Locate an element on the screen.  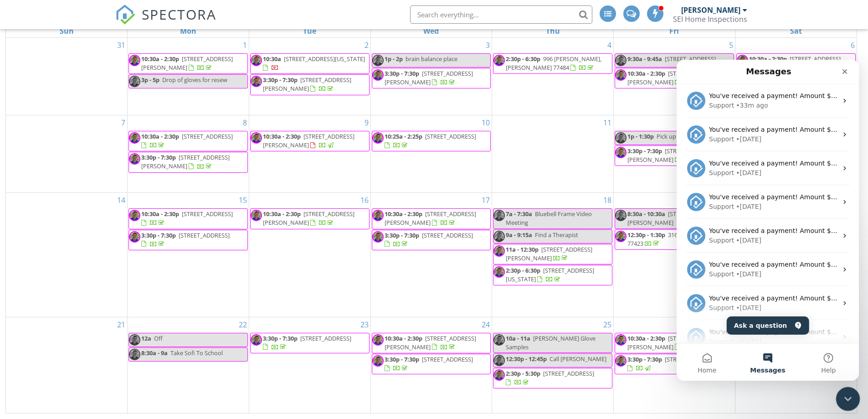
a: Go to September 16, 2025 is located at coordinates (364, 200).